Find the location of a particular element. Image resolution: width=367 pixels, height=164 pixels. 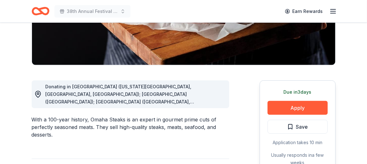

span: Save is located at coordinates (302, 127).